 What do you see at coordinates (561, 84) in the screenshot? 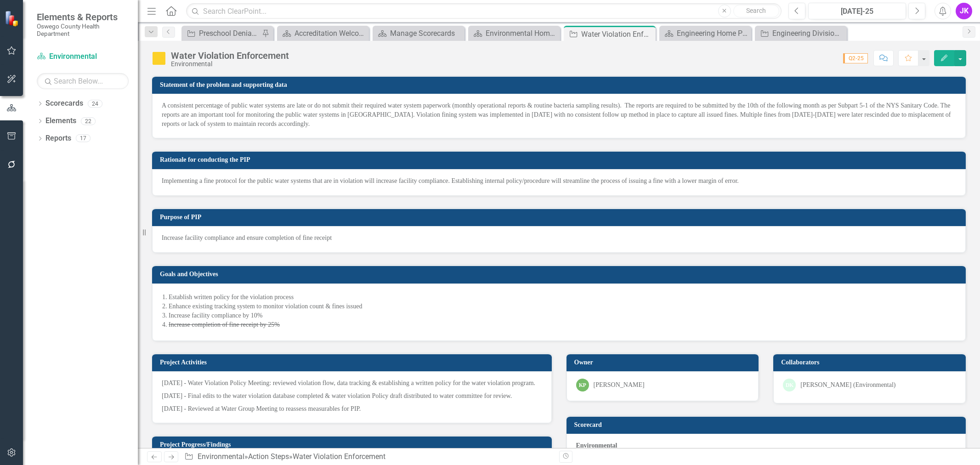
I see `h3: Statement of the problem and supporting data` at bounding box center [561, 84].